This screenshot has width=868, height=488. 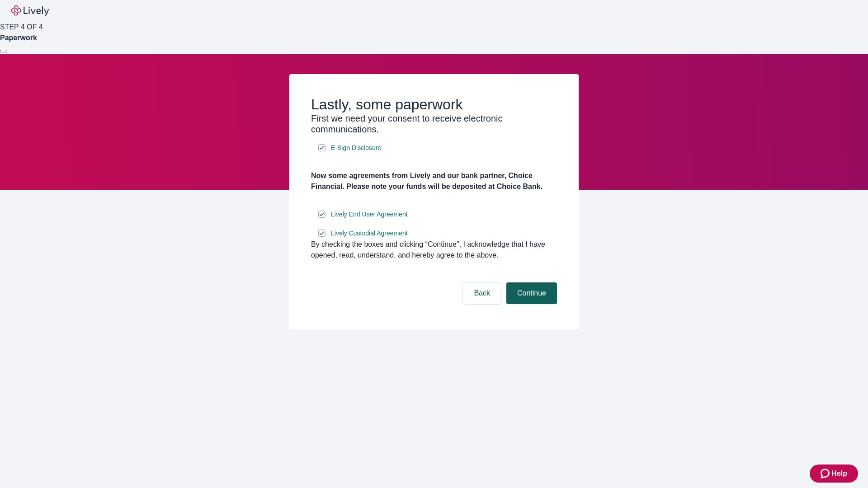 What do you see at coordinates (434, 250) in the screenshot?
I see `div: By checking the boxes and clicking “Continue", I acknowledge that I have opened, read, understand...` at bounding box center [434, 250].